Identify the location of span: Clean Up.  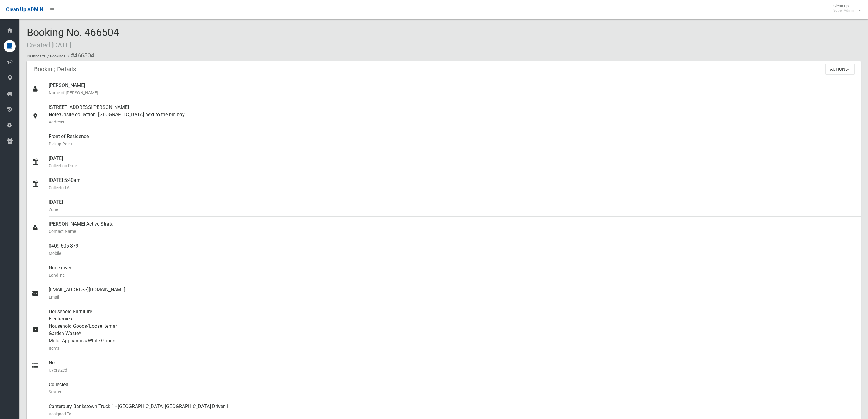
(845, 8).